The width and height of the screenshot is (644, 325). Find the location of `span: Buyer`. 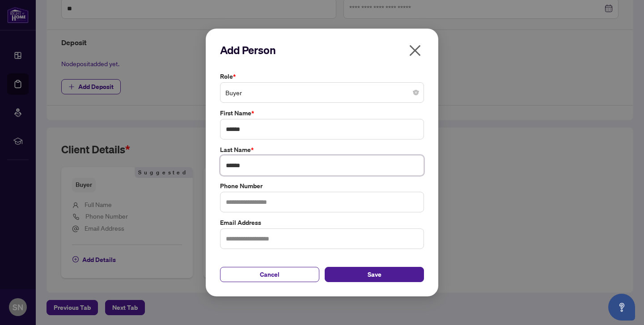

span: Buyer is located at coordinates (322, 92).